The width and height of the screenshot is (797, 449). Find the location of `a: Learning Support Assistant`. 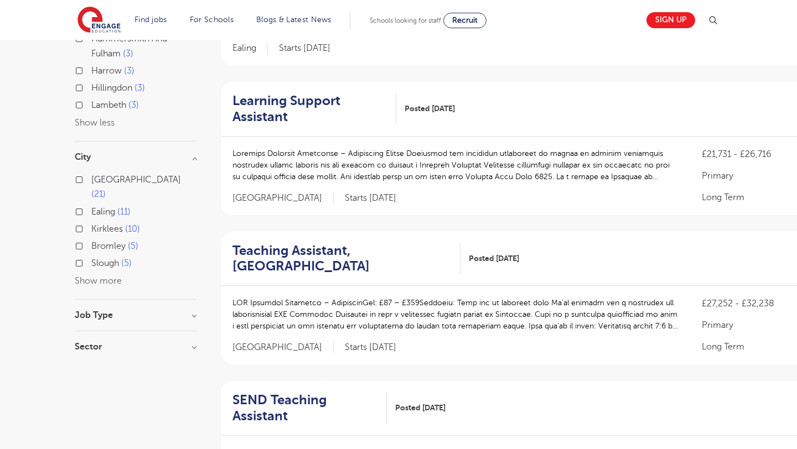

a: Learning Support Assistant is located at coordinates (314, 109).